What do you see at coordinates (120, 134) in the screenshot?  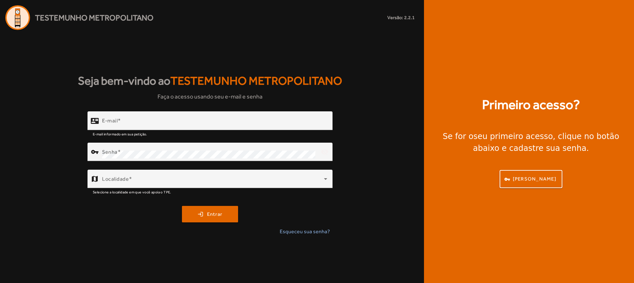 I see `mat-hint: E-mail informado em sua petição.` at bounding box center [120, 134].